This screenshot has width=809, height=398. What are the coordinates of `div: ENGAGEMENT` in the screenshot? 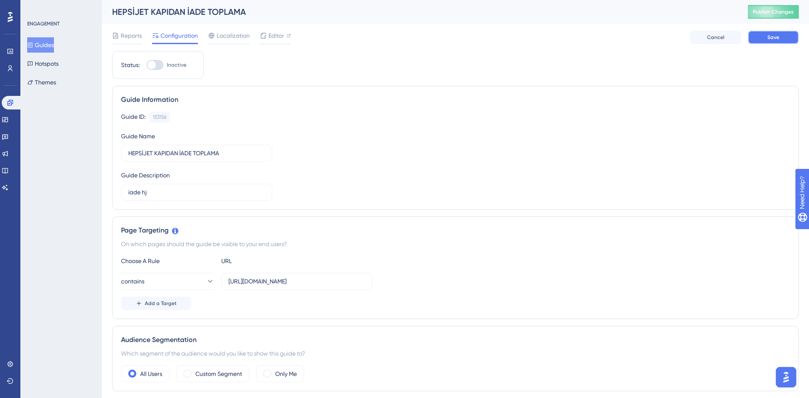 It's located at (43, 24).